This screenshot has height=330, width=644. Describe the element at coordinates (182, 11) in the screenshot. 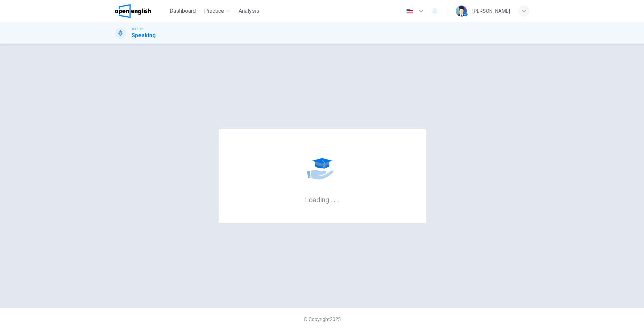

I see `span: Dashboard` at that location.